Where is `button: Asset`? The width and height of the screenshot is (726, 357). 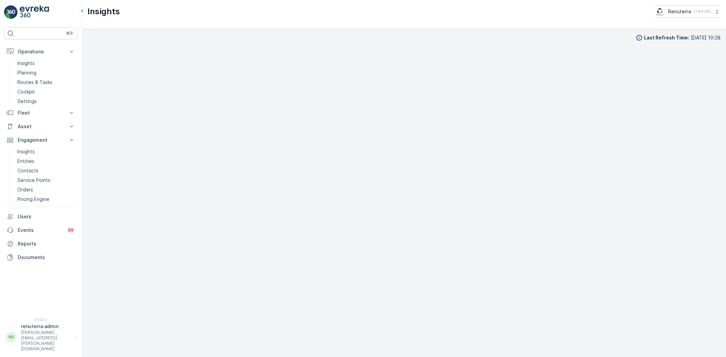 button: Asset is located at coordinates (41, 127).